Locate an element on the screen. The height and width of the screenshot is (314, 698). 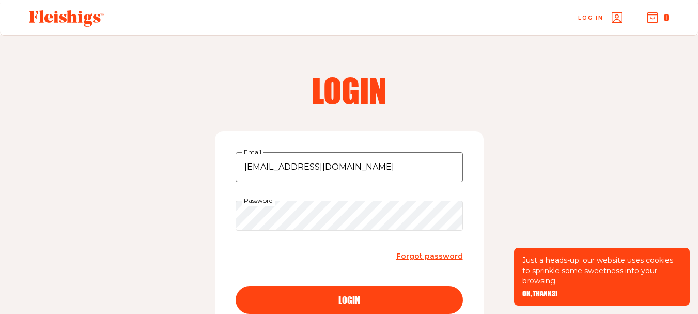
button: Log in is located at coordinates (600, 18).